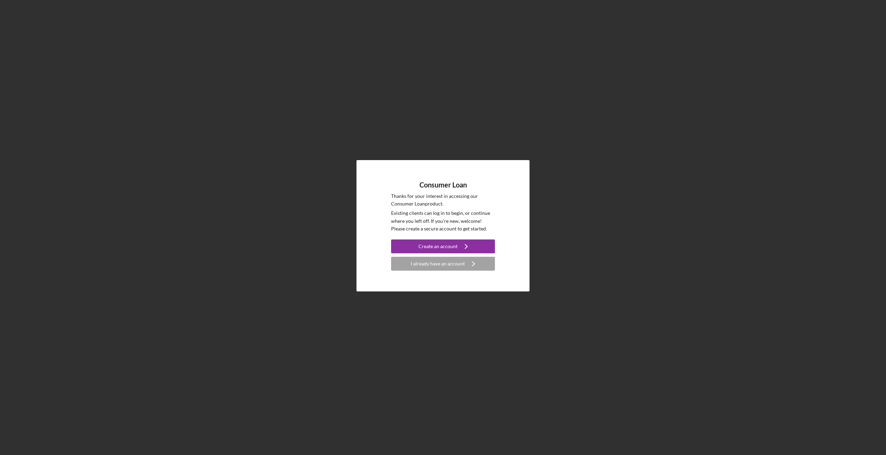 Image resolution: width=886 pixels, height=455 pixels. Describe the element at coordinates (443, 221) in the screenshot. I see `p: Existing clients can log in to begin, or continue where you left off. If you're new, welcome! Ple...` at that location.